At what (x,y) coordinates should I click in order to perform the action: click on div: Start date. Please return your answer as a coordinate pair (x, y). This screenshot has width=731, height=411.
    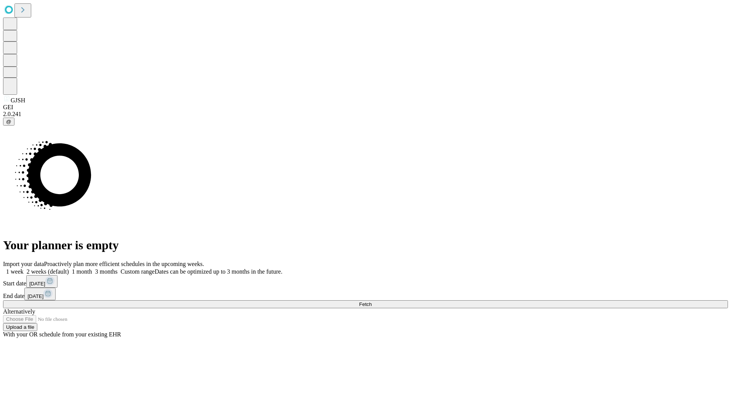
    Looking at the image, I should click on (366, 281).